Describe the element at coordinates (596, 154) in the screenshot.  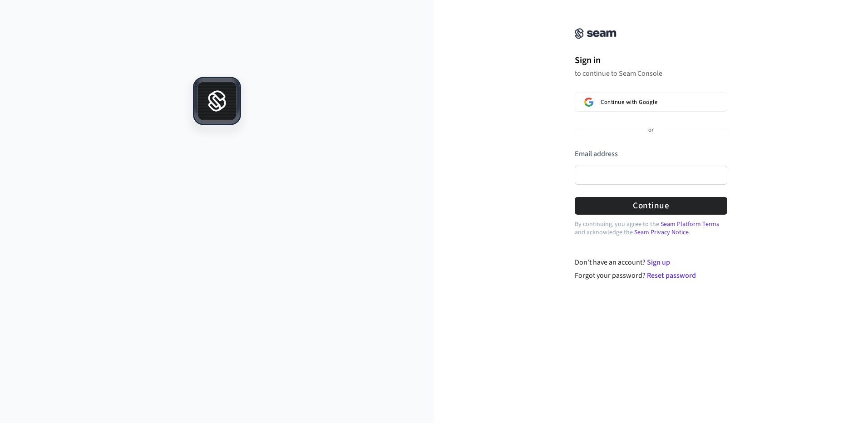
I see `label: Email address` at that location.